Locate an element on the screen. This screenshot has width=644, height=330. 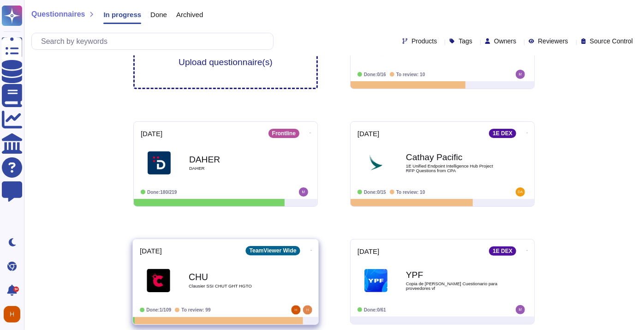
span: Clausier SSI CHUT GHT HGTO is located at coordinates (235, 286).